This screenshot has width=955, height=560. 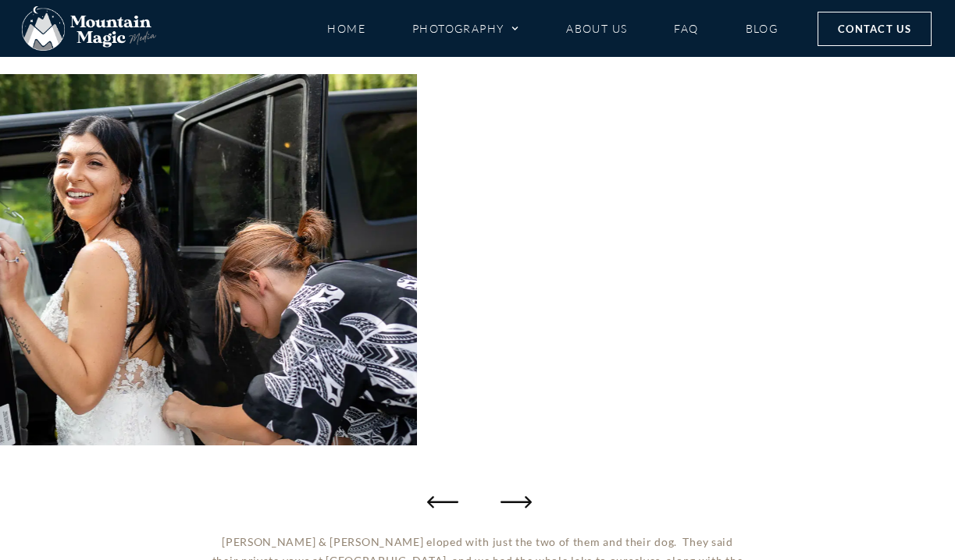 I want to click on div: Next slide, so click(x=513, y=502).